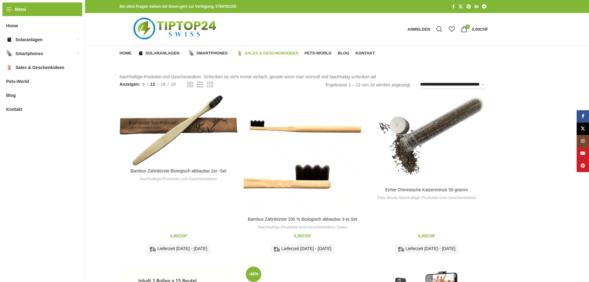 The width and height of the screenshot is (589, 282). I want to click on span: 24, so click(173, 84).